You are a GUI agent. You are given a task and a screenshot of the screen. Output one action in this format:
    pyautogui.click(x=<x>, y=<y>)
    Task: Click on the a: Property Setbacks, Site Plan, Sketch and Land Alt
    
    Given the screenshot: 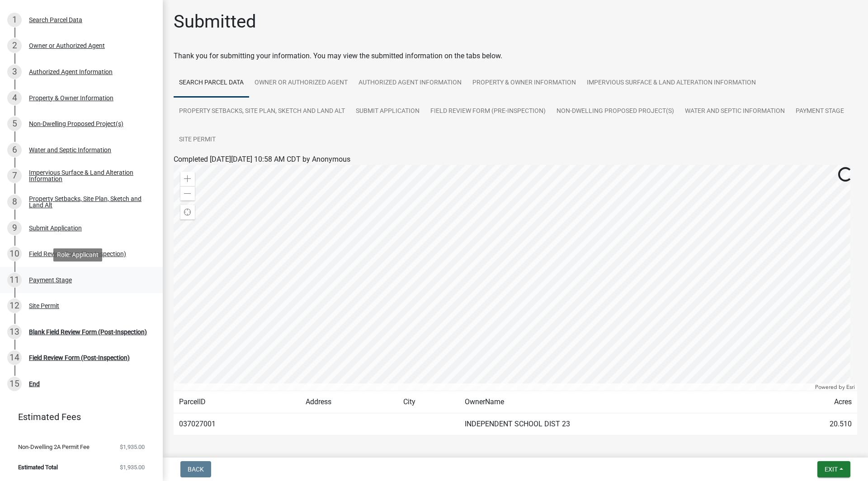 What is the action you would take?
    pyautogui.click(x=262, y=111)
    